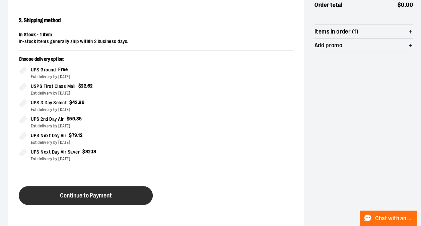 This screenshot has width=421, height=226. I want to click on span: UPS 3 Day Select, so click(49, 103).